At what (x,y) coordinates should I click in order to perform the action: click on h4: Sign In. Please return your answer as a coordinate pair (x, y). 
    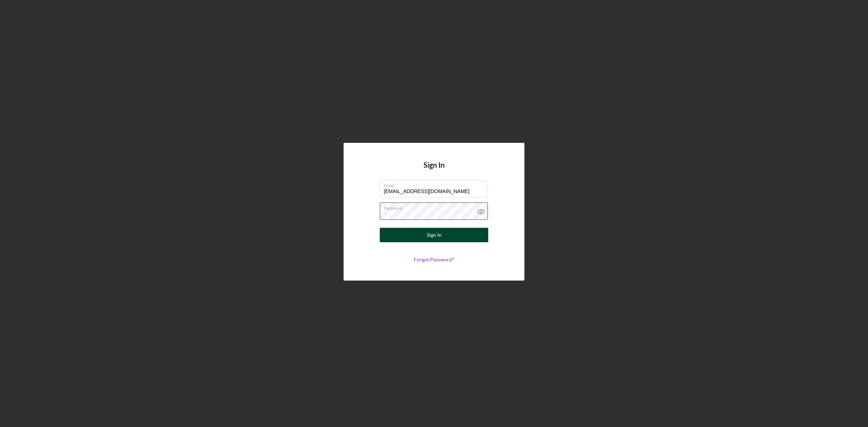
    Looking at the image, I should click on (434, 170).